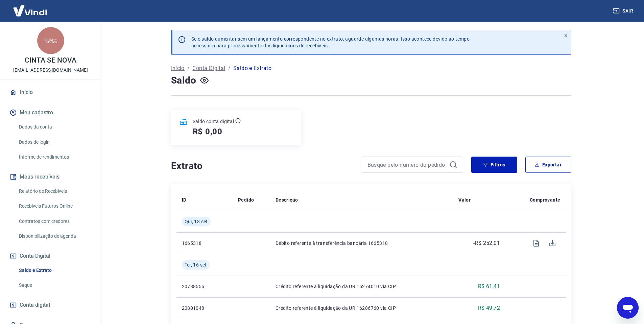 Image resolution: width=644 pixels, height=324 pixels. What do you see at coordinates (51, 112) in the screenshot?
I see `button: Meu cadastro` at bounding box center [51, 112].